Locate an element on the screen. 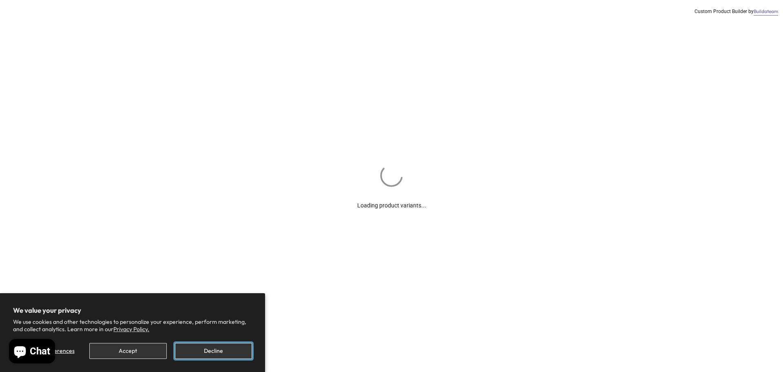 The width and height of the screenshot is (783, 372). inbox-online-store-chat: Shopify online store chat is located at coordinates (32, 352).